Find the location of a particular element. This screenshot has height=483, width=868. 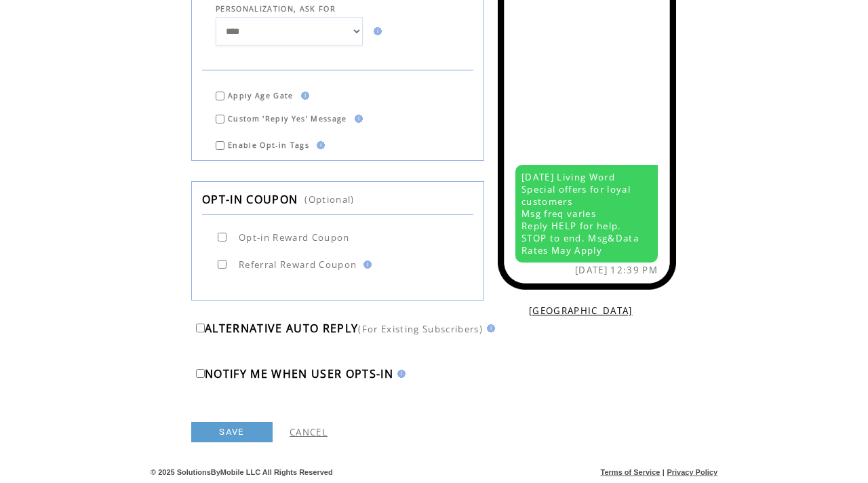

span: NOTIFY ME WHEN USER OPTS-IN is located at coordinates (299, 374).